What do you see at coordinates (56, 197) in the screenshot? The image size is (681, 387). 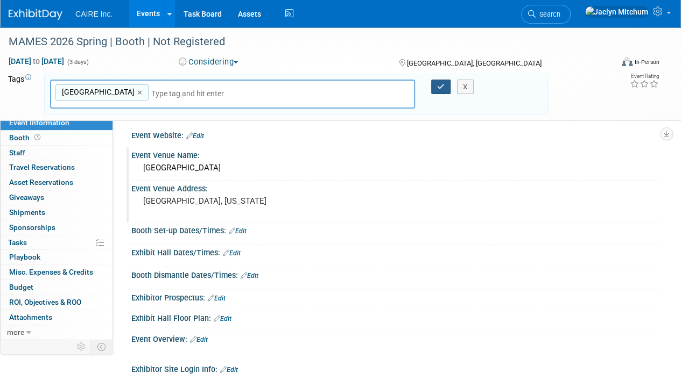 I see `a: Giveaways` at bounding box center [56, 197].